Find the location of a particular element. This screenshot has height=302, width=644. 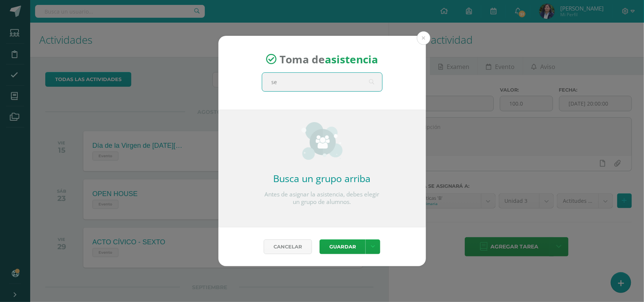

input: Busca un grado o sección aquí... is located at coordinates (322, 82).